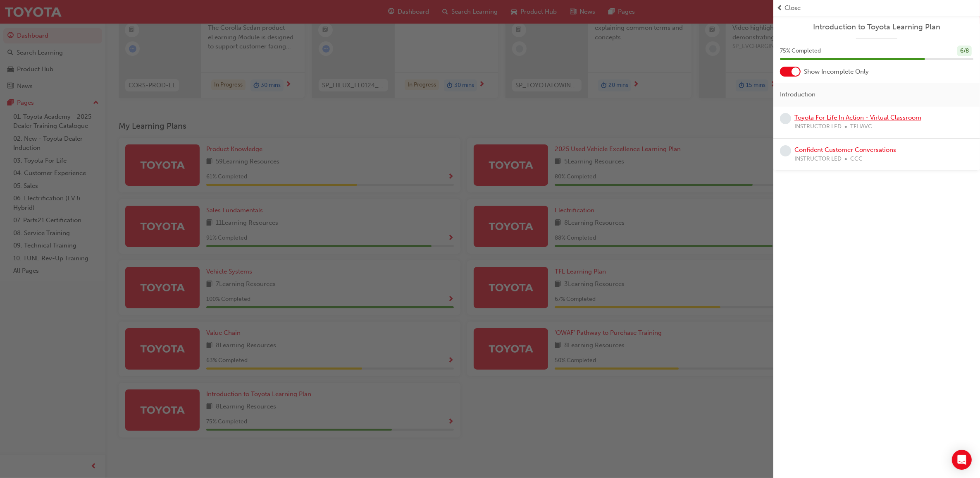 This screenshot has width=980, height=478. What do you see at coordinates (857, 117) in the screenshot?
I see `a: Toyota For Life In Action - Virtual Classroom` at bounding box center [857, 117].